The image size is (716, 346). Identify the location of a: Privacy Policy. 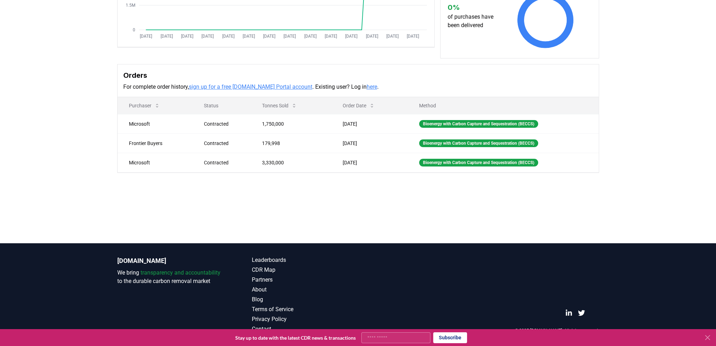
(305, 319).